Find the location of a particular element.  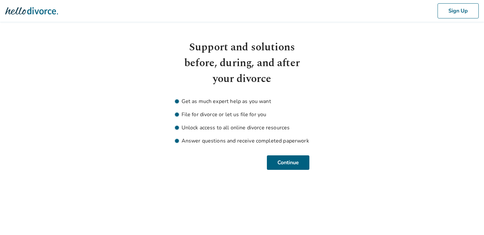

li: Answer questions and receive completed paperwork is located at coordinates (242, 141).